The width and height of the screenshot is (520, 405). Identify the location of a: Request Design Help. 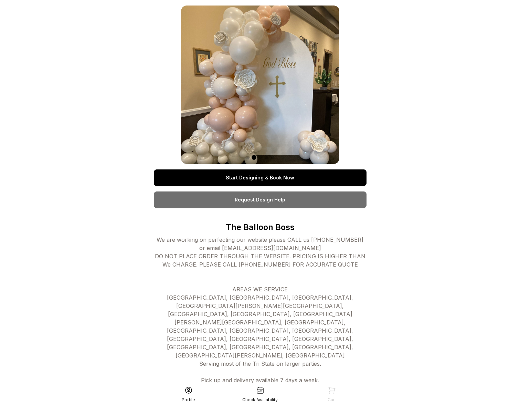
(260, 200).